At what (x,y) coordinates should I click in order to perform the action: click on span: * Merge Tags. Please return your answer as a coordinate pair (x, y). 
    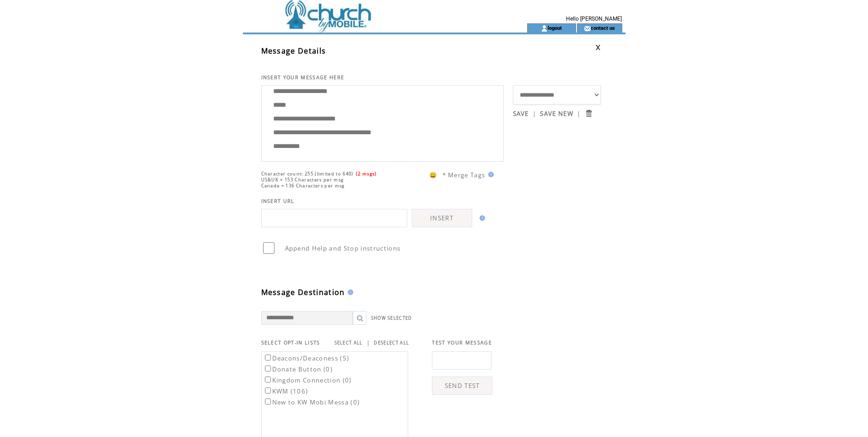
    Looking at the image, I should click on (464, 175).